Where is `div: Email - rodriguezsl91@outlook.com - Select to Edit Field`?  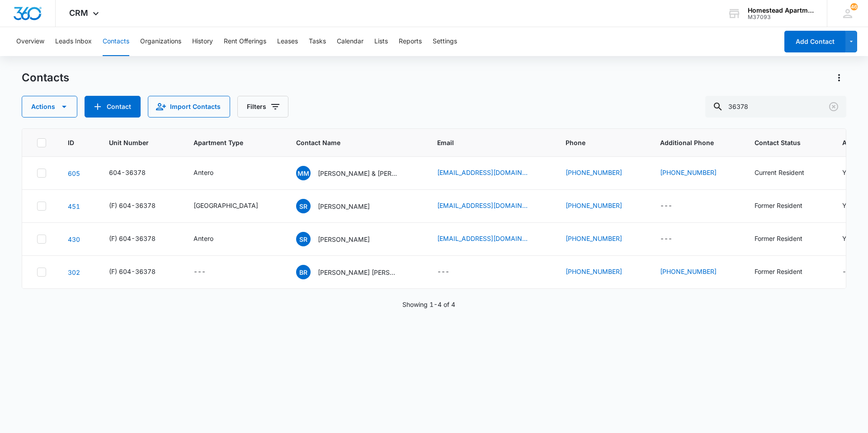 div: Email - rodriguezsl91@outlook.com - Select to Edit Field is located at coordinates (491, 206).